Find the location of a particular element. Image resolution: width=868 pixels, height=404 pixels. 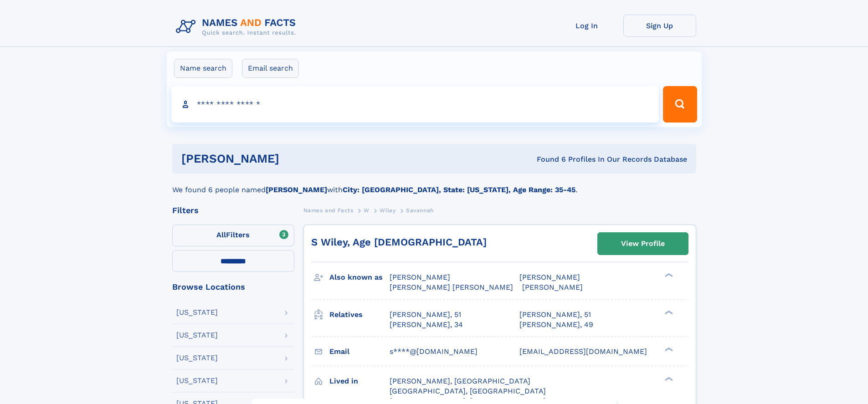

a: Wiley is located at coordinates (388, 210).